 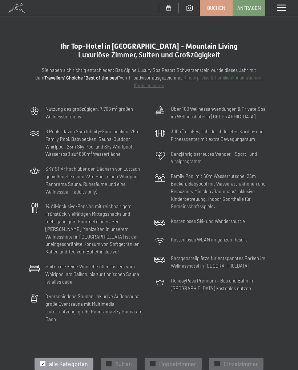 I want to click on span: Luxuriöse Zimmer, Suiten und Großzügigkeit, so click(x=149, y=55).